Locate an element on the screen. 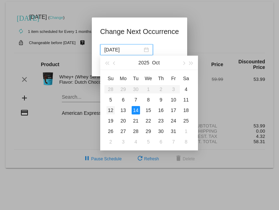 The width and height of the screenshot is (279, 210). td: 11/4/2025 is located at coordinates (136, 142).